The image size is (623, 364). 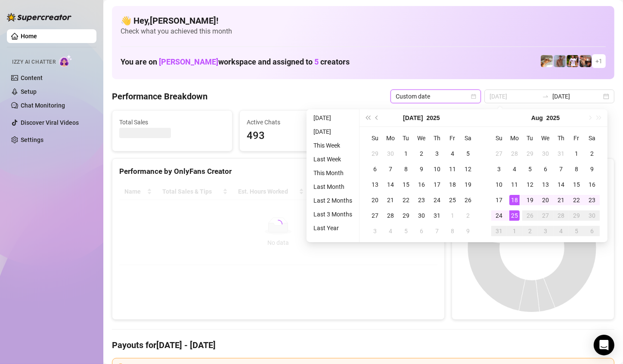 I want to click on td: 2025-07-24, so click(x=437, y=200).